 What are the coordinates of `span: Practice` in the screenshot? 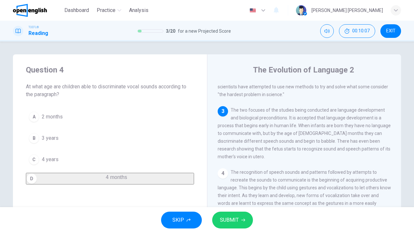 It's located at (106, 10).